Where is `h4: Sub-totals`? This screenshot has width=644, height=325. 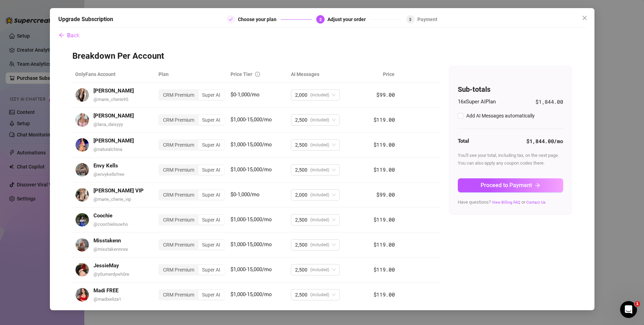 h4: Sub-totals is located at coordinates (510, 90).